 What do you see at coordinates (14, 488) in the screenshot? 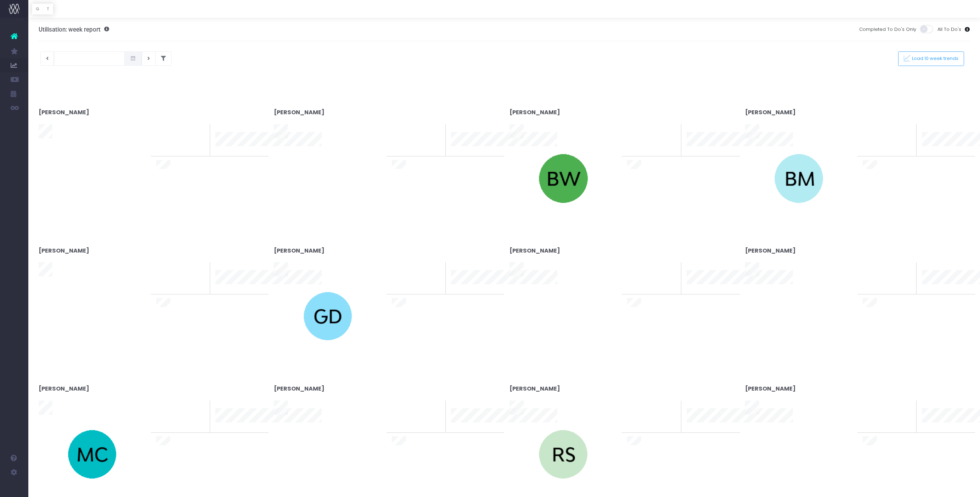
I see `img: images/default_profile_image.png` at bounding box center [14, 488].